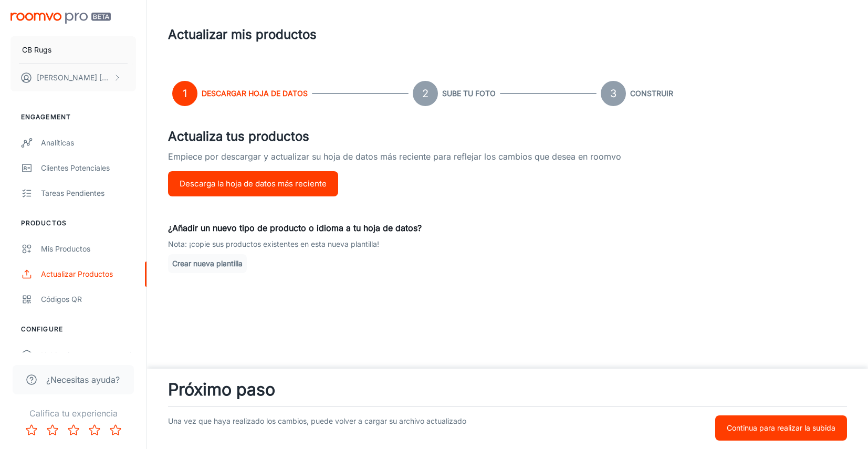 The width and height of the screenshot is (868, 449). Describe the element at coordinates (781, 428) in the screenshot. I see `p: Continua para realizar la subida` at that location.